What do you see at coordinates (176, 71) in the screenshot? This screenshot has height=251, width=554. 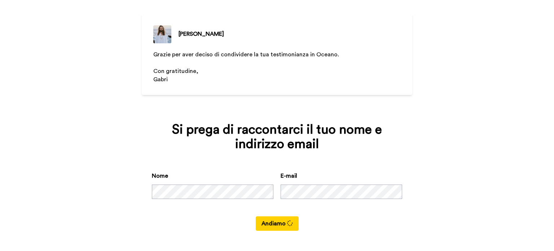 I see `span: Con gratitudine,` at bounding box center [176, 71].